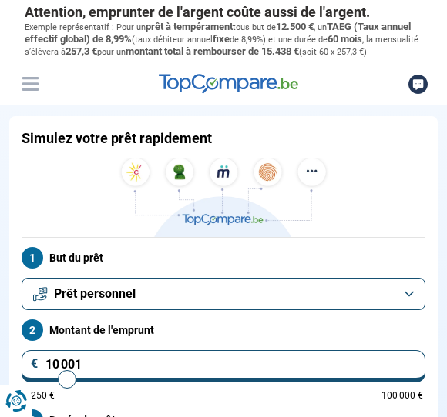 This screenshot has width=447, height=417. What do you see at coordinates (116, 139) in the screenshot?
I see `h1: Simulez votre prêt rapidement` at bounding box center [116, 139].